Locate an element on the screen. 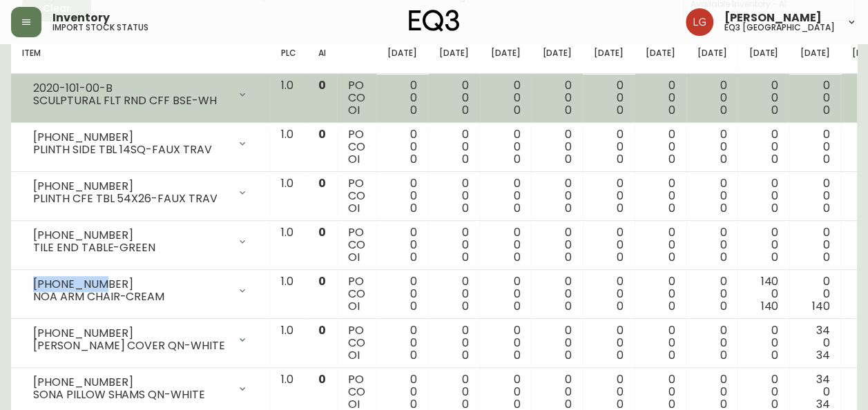 The image size is (868, 410). span: 34 is located at coordinates (823, 355).